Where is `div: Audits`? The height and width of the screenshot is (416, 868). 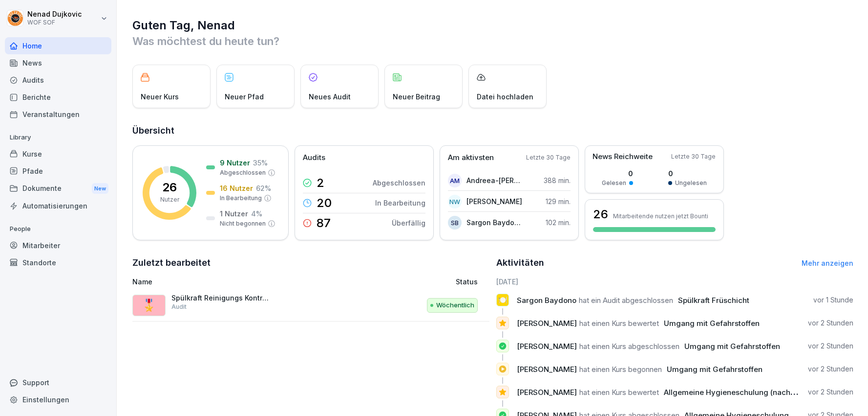 div: Audits is located at coordinates (58, 79).